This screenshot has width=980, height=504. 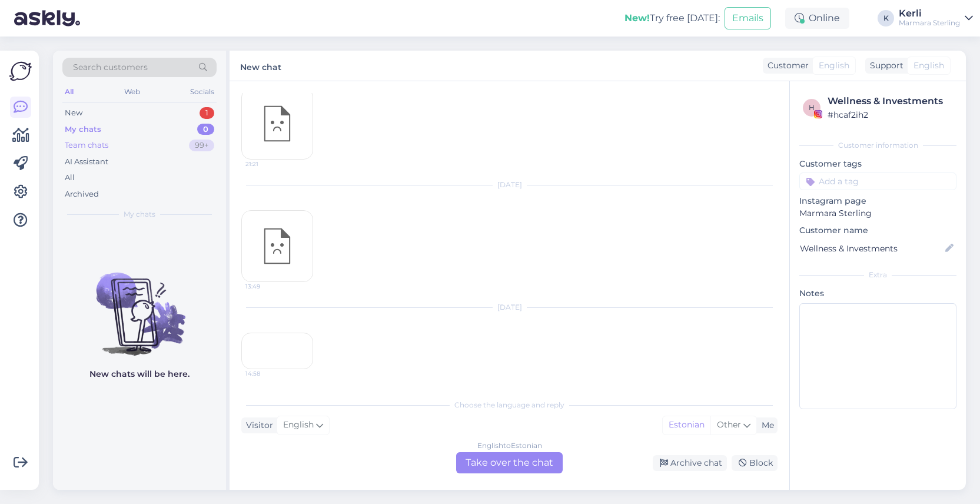 I want to click on div: Extra, so click(x=878, y=274).